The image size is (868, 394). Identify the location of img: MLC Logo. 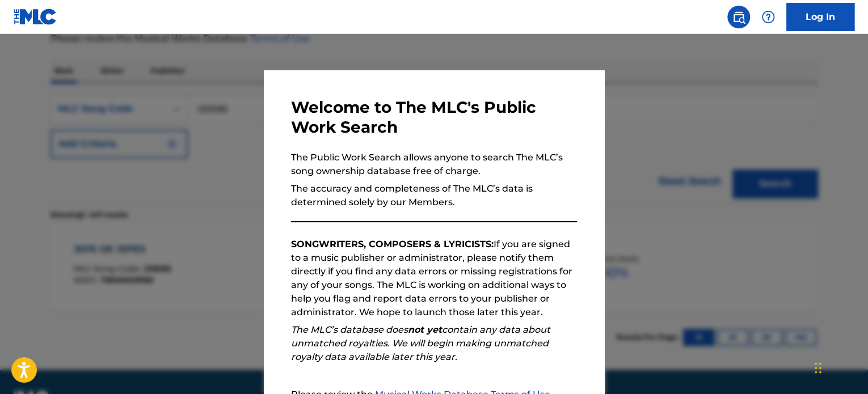
(35, 16).